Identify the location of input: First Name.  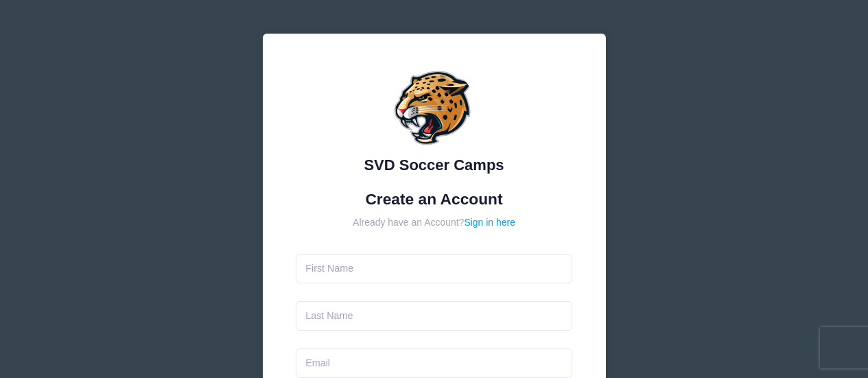
(434, 268).